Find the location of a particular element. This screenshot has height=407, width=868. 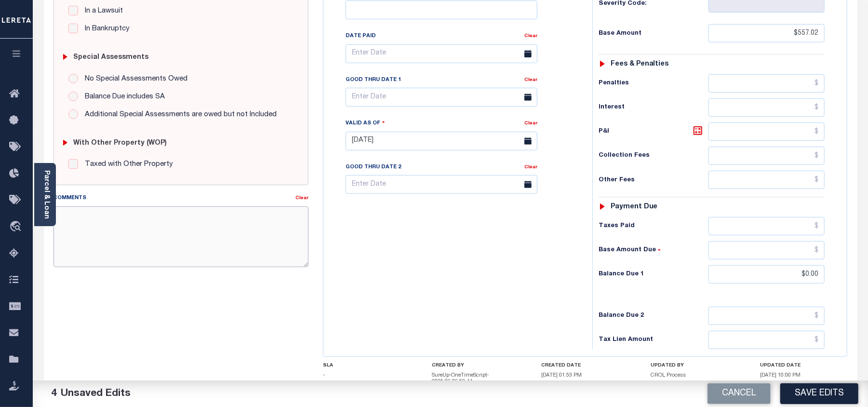

label: Valid as Of is located at coordinates (366, 123).